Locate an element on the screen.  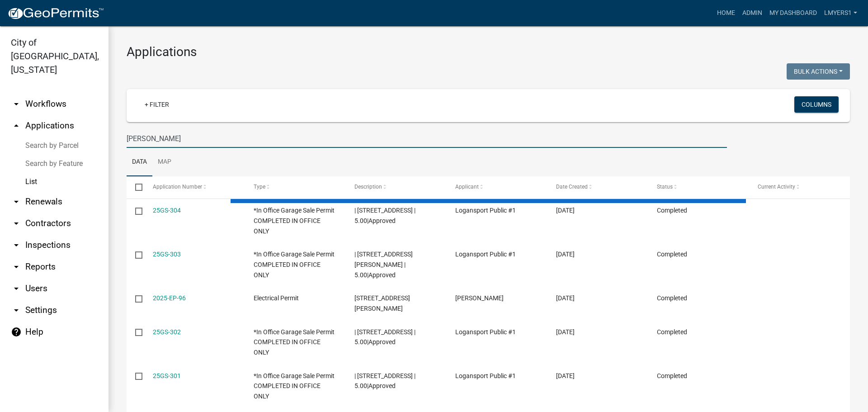
button: Bulk Actions is located at coordinates (818, 71).